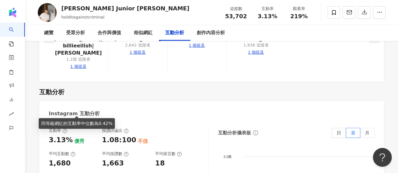 The height and width of the screenshot is (173, 398). What do you see at coordinates (74, 114) in the screenshot?
I see `div: Instagram 互動分析` at bounding box center [74, 114].